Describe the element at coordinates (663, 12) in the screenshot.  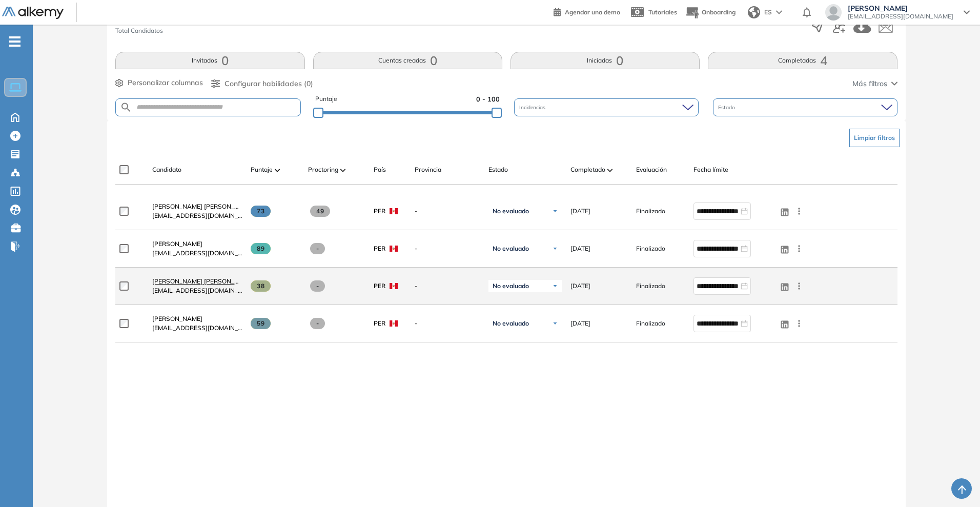
I see `span: Tutoriales` at that location.